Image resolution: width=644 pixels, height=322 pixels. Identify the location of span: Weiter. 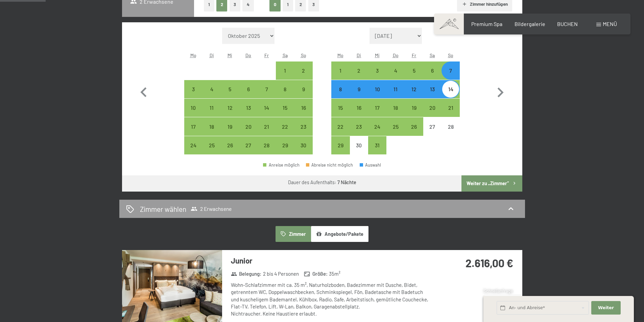
(606, 308).